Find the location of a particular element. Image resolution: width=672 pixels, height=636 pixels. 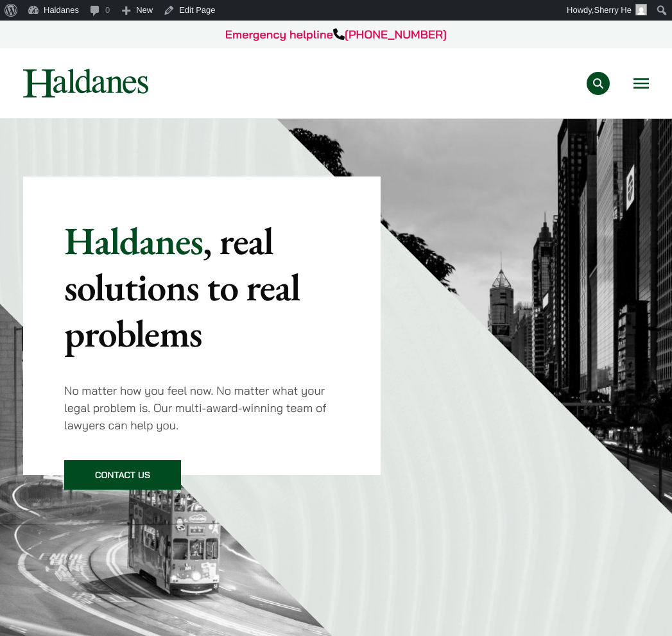

p: Haldanes is located at coordinates (201, 287).